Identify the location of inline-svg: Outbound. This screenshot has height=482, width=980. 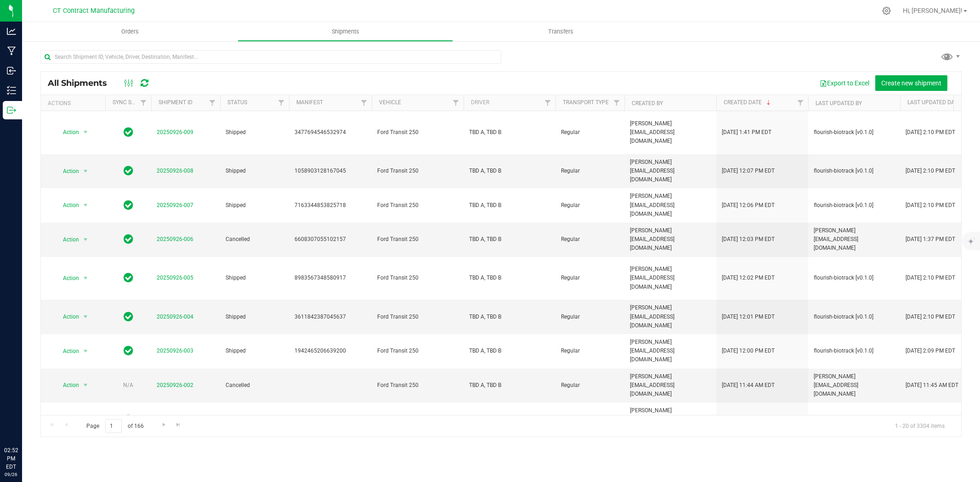
(12, 110).